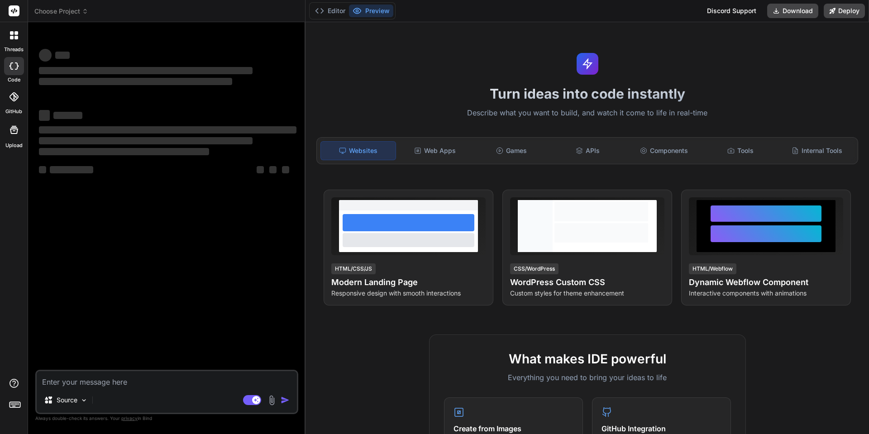  Describe the element at coordinates (766, 283) in the screenshot. I see `h4: Dynamic Webflow Component` at that location.